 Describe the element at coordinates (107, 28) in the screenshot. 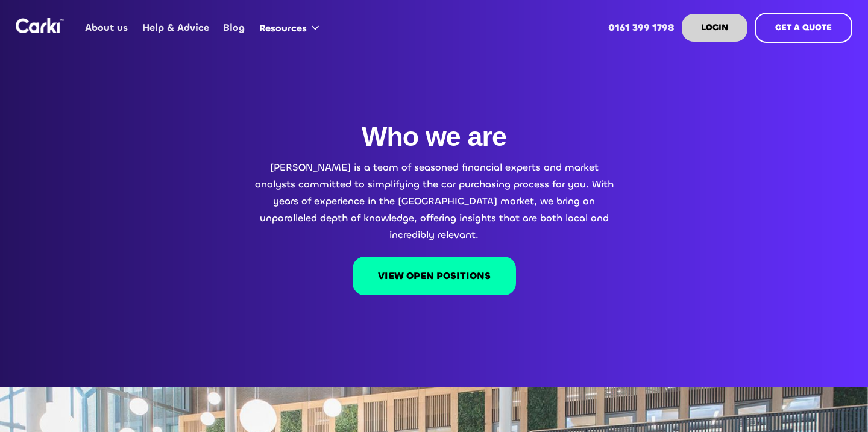

I see `a: About us` at that location.